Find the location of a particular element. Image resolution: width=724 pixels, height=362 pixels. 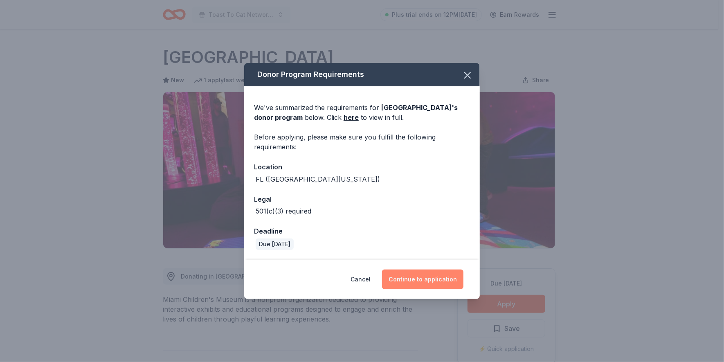

button: Continue to application is located at coordinates (423, 279).